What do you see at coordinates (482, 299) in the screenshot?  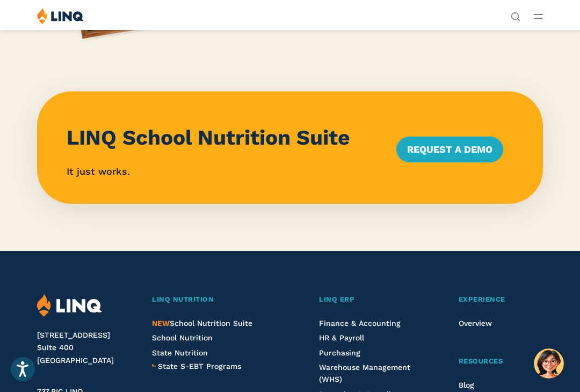 I see `span: Experience` at bounding box center [482, 299].